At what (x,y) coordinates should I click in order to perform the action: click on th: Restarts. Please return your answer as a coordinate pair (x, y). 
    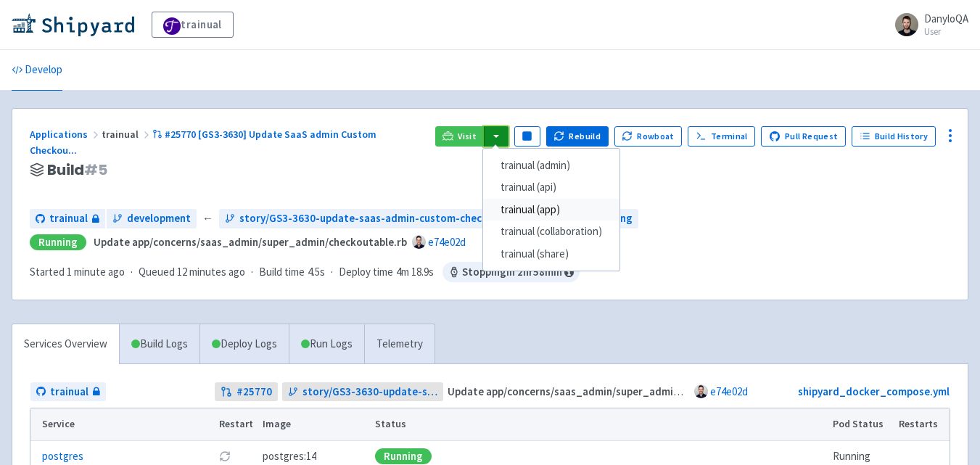
    Looking at the image, I should click on (922, 424).